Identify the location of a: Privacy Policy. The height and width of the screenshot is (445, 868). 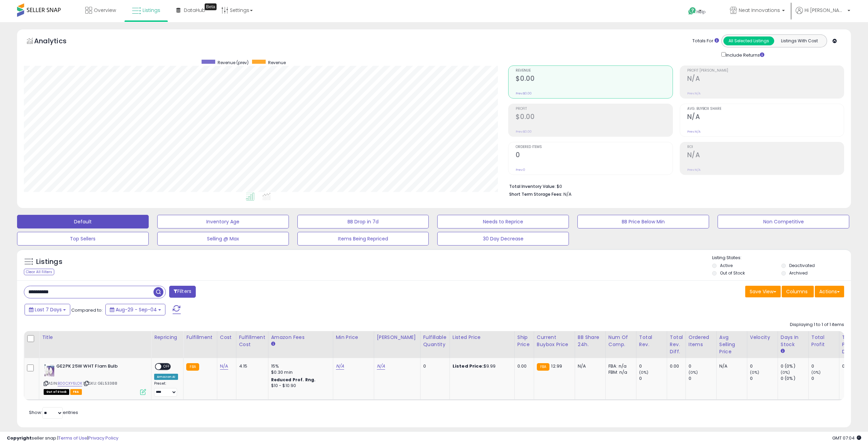
(103, 438).